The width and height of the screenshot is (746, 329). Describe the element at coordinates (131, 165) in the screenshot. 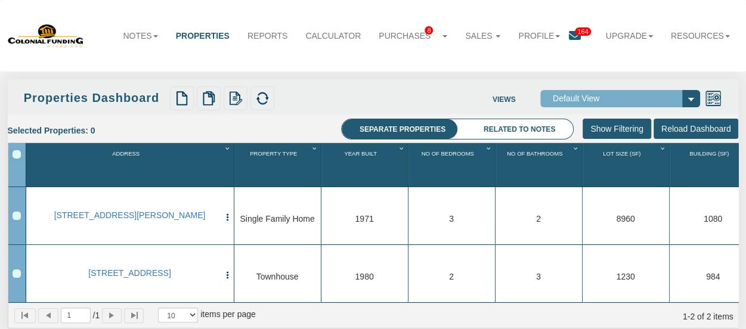

I see `div: Address Sort None` at that location.